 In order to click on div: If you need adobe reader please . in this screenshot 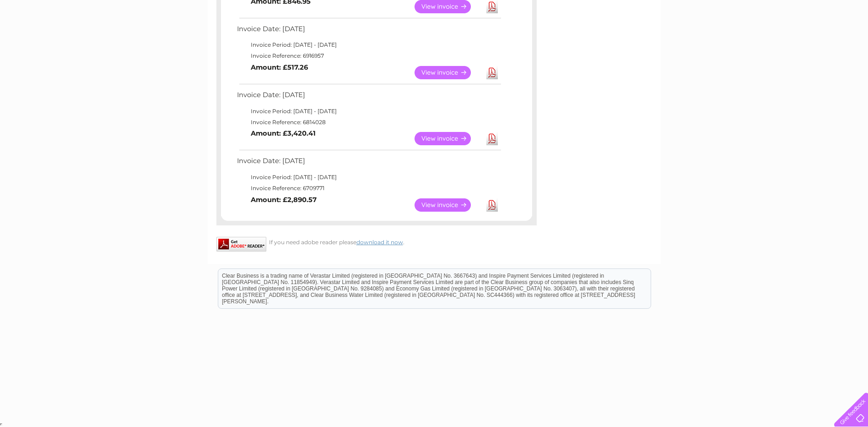, I will do `click(376, 240)`.